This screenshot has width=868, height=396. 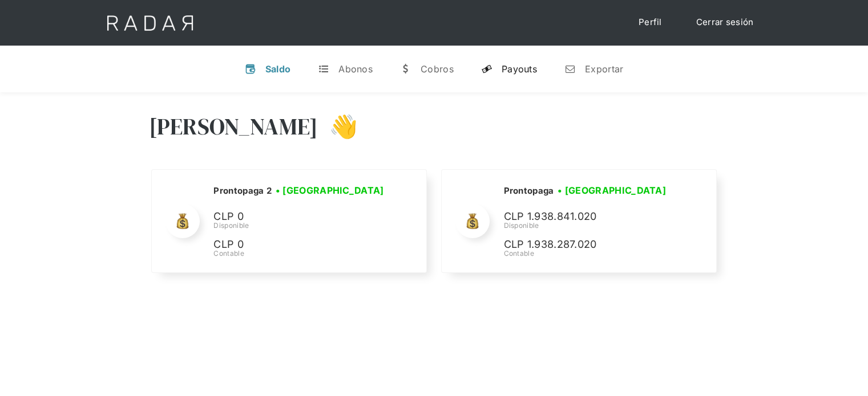 I want to click on div: y, so click(x=487, y=69).